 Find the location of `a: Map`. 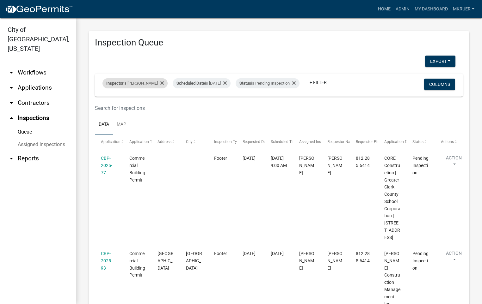

a: Map is located at coordinates (121, 125).